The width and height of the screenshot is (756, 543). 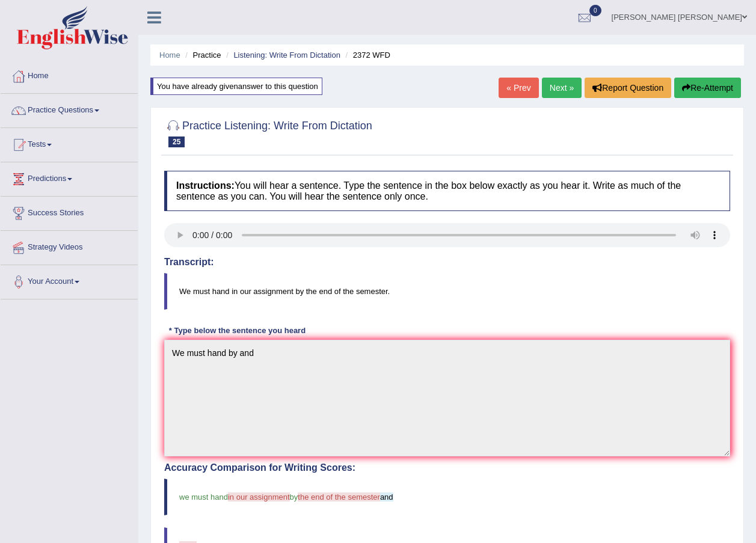 What do you see at coordinates (339, 497) in the screenshot?
I see `span: the end of the semester` at bounding box center [339, 497].